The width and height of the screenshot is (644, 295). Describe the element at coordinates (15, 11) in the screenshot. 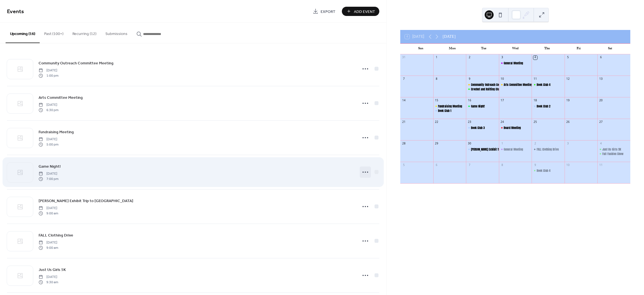

I see `span: Events` at that location.